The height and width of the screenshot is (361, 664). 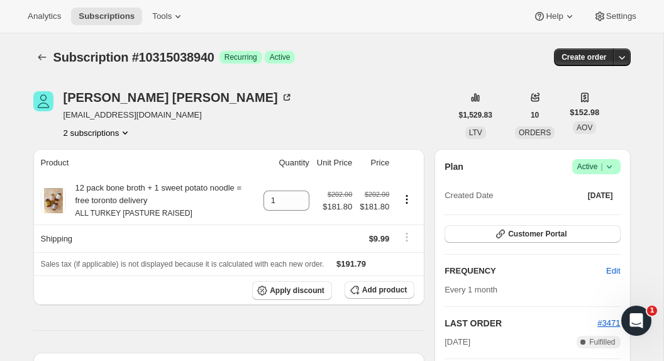 I want to click on button: Tools, so click(x=168, y=16).